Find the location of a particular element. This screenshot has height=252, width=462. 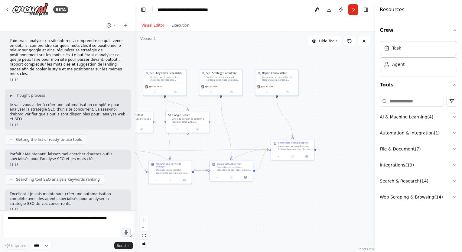

span: Thought process is located at coordinates (30, 95).